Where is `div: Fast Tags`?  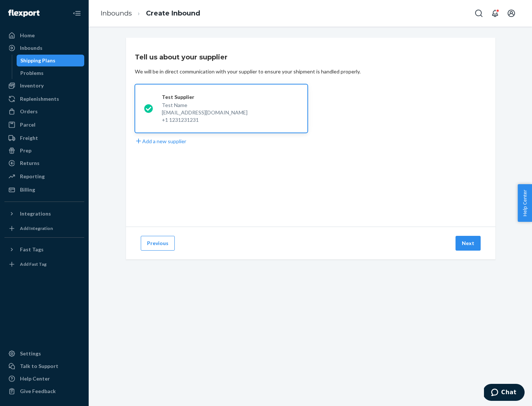 div: Fast Tags is located at coordinates (32, 250).